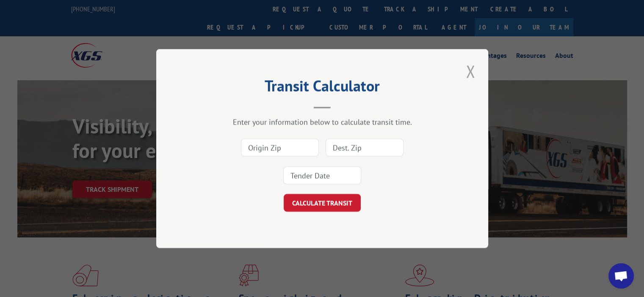  Describe the element at coordinates (322, 88) in the screenshot. I see `h2: Transit Calculator` at that location.